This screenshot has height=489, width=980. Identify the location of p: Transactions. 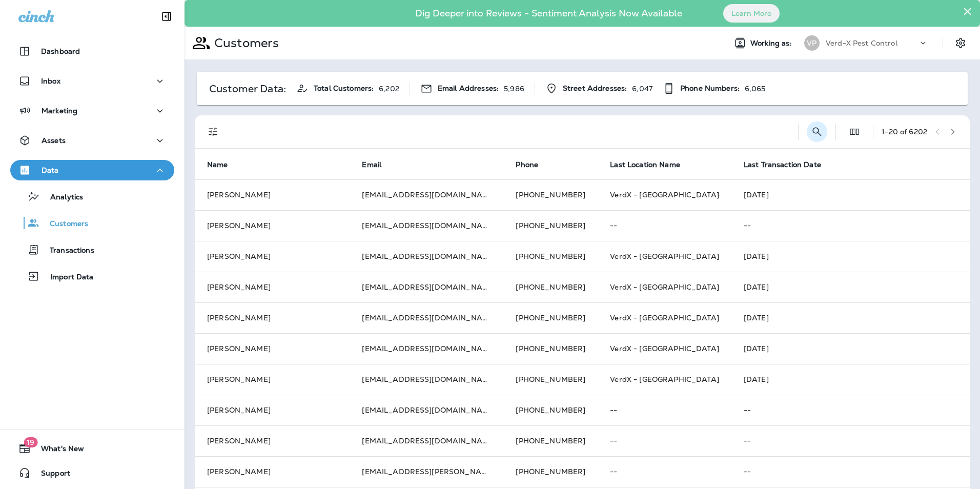
(67, 251).